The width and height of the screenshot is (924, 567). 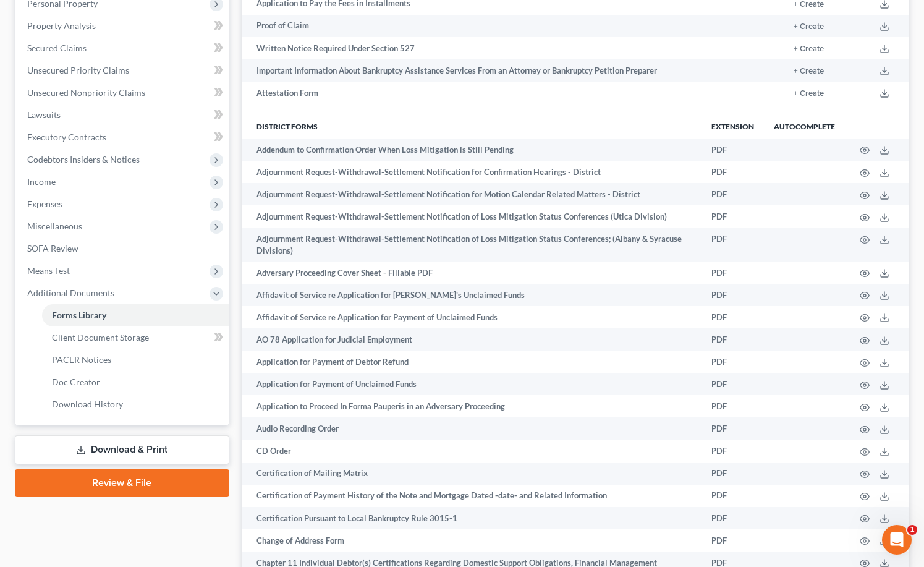 I want to click on a: Executory Contracts, so click(x=123, y=137).